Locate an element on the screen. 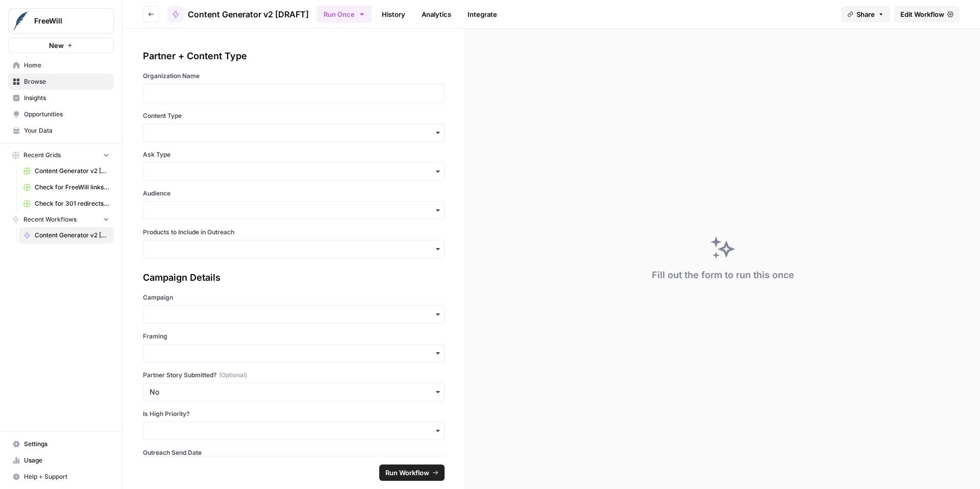 This screenshot has width=980, height=489. button: Run Once is located at coordinates (344, 14).